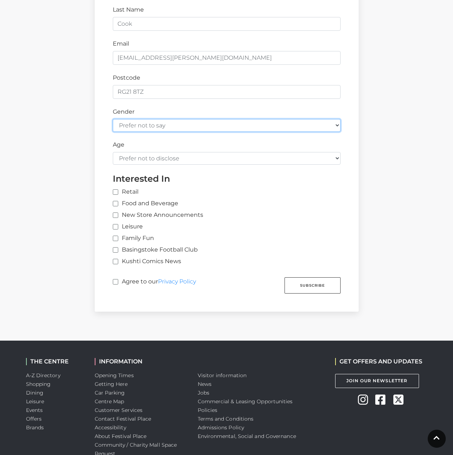  What do you see at coordinates (147, 261) in the screenshot?
I see `label: Kushti Comics News` at bounding box center [147, 261].